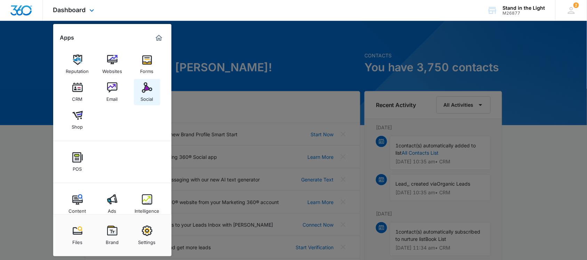 This screenshot has width=587, height=260. Describe the element at coordinates (147, 97) in the screenshot. I see `div: Social` at that location.